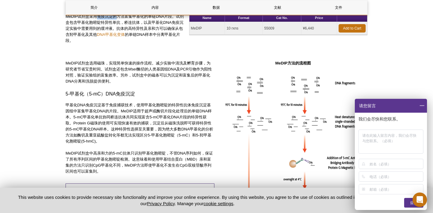 The height and width of the screenshot is (213, 433). I want to click on span: 请您留言, so click(367, 106).